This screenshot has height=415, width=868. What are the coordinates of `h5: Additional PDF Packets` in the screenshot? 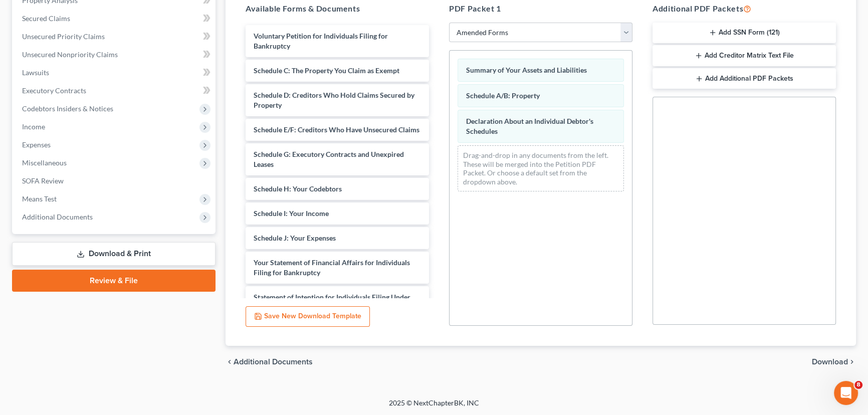 It's located at (744, 8).